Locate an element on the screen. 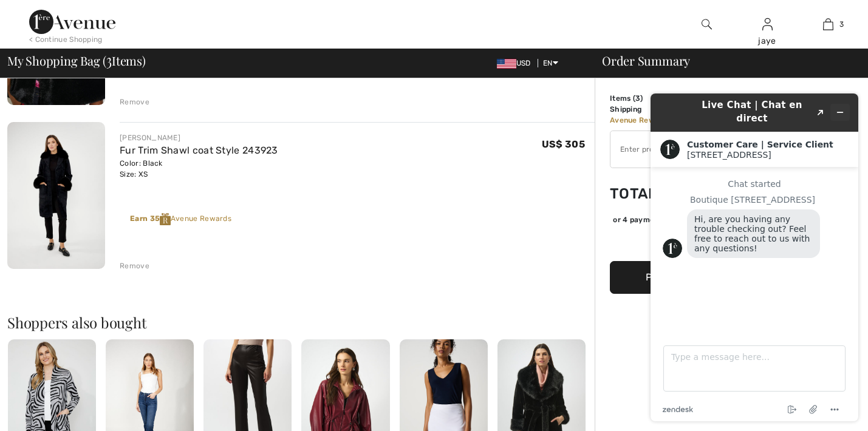 The image size is (868, 431). td: Items ( ) is located at coordinates (647, 98).